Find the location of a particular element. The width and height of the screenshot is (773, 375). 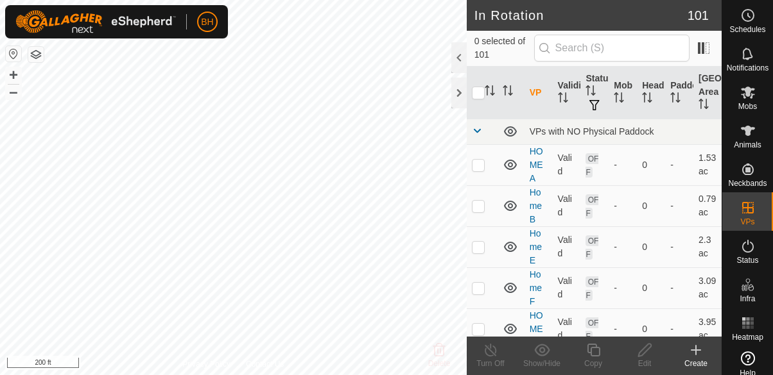

div: Copy is located at coordinates (593, 364).